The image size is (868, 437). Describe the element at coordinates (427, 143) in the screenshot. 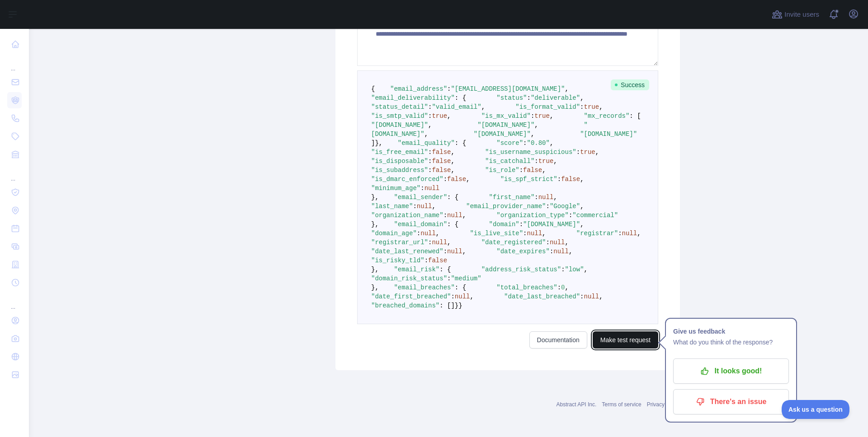

I see `span: "email_quality"` at that location.